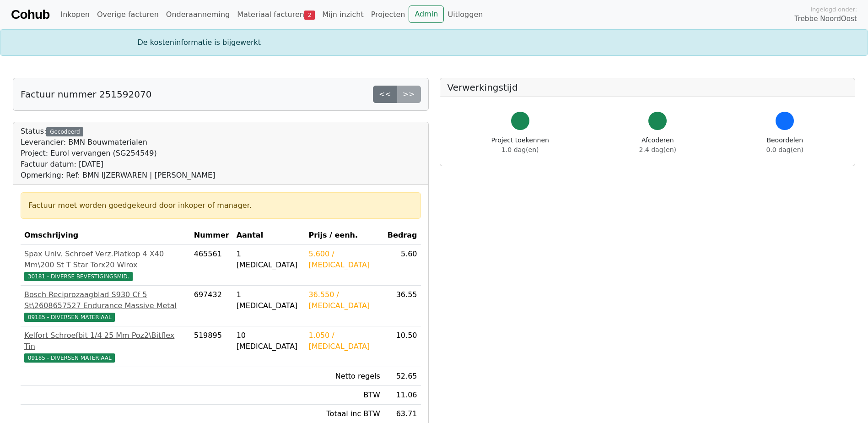 This screenshot has height=423, width=868. Describe the element at coordinates (105, 235) in the screenshot. I see `th: Omschrijving` at that location.